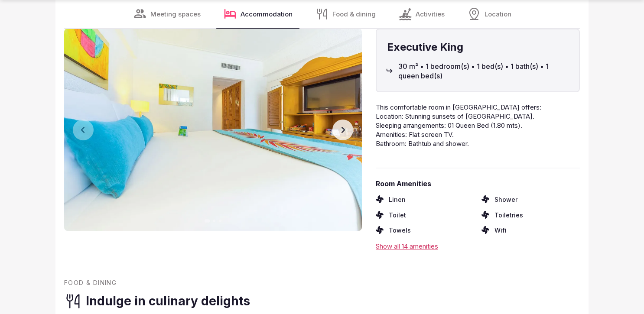  Describe the element at coordinates (397, 215) in the screenshot. I see `span: Toilet` at that location.